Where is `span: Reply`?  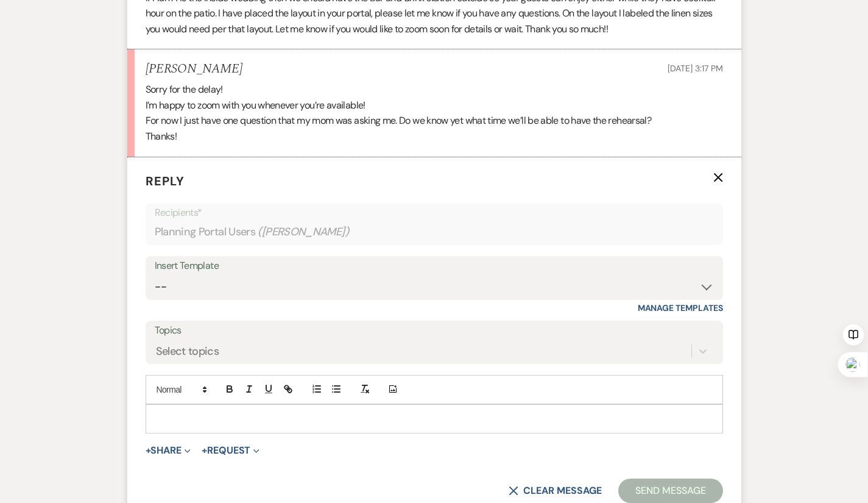
span: Reply is located at coordinates (165, 181).